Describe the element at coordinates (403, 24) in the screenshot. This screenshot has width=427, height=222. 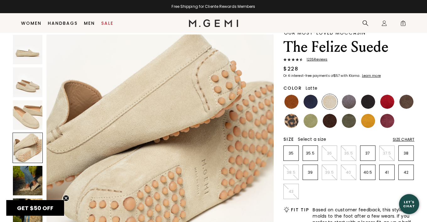
I see `span: 0` at that location.